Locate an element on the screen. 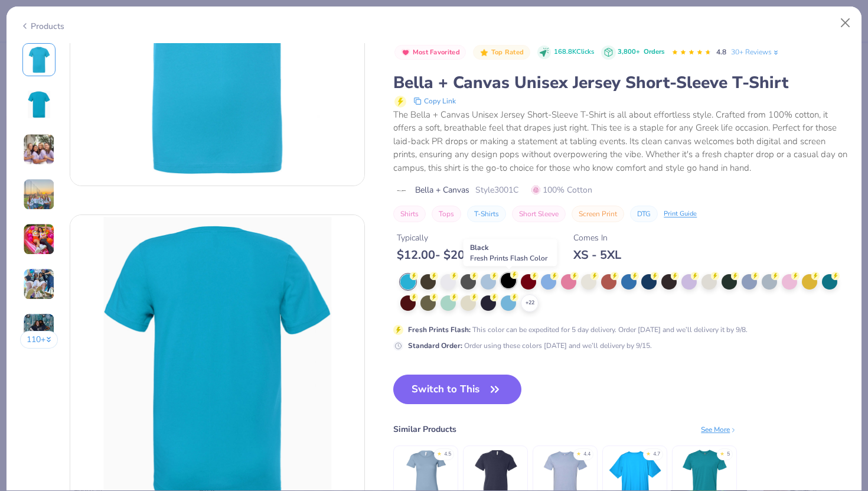 The width and height of the screenshot is (868, 491). a: 30+ Reviews is located at coordinates (755, 52).